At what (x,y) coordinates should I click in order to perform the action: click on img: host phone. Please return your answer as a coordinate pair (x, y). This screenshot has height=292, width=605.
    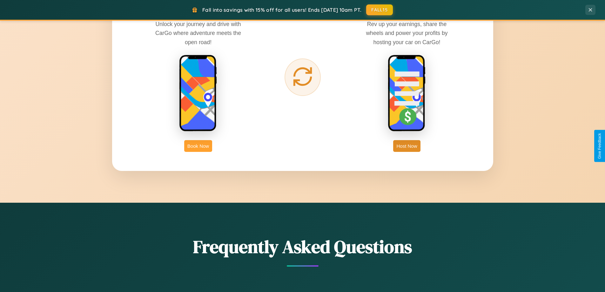
    Looking at the image, I should click on (407, 93).